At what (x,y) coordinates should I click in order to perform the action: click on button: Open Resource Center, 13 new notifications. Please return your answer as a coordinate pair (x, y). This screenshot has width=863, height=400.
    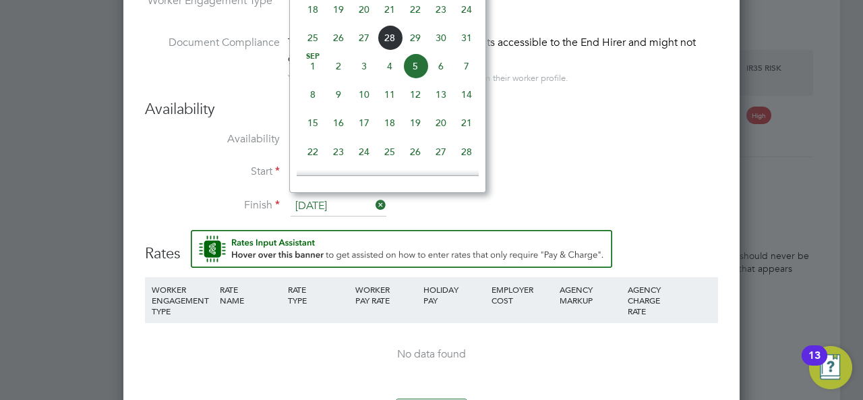
    Looking at the image, I should click on (831, 368).